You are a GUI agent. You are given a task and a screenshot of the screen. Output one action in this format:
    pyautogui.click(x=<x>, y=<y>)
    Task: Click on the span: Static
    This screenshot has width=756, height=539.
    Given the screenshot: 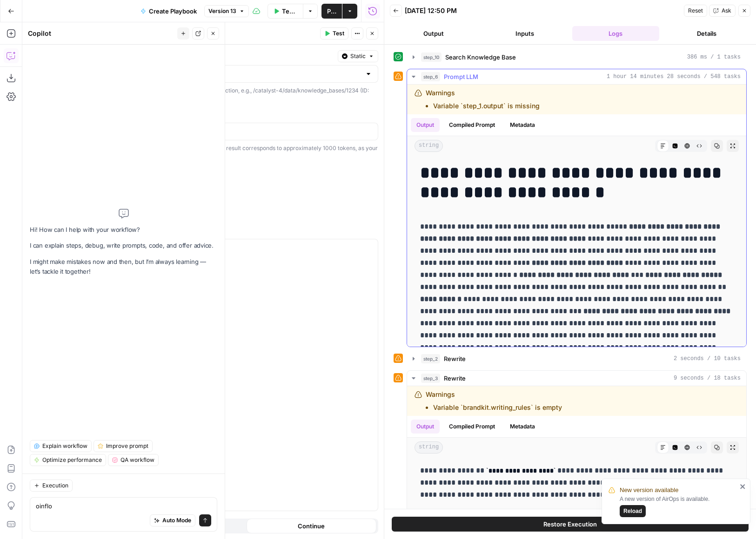 What is the action you would take?
    pyautogui.click(x=358, y=56)
    